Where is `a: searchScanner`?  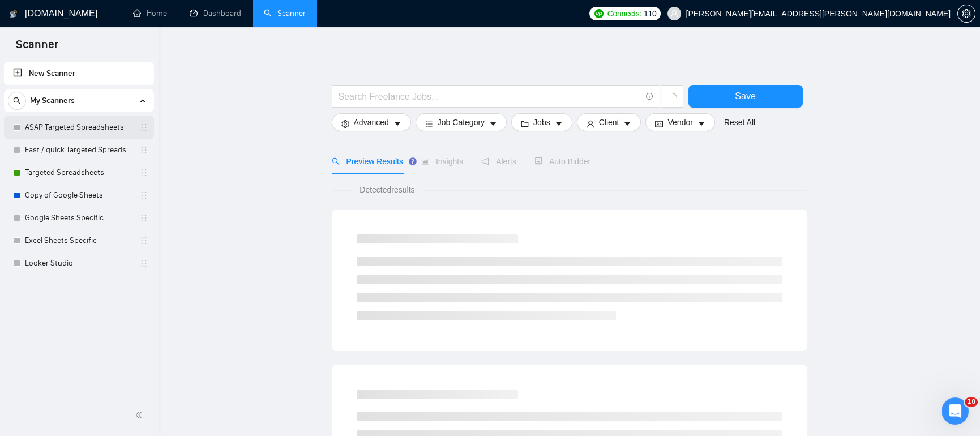
a: searchScanner is located at coordinates (284, 13).